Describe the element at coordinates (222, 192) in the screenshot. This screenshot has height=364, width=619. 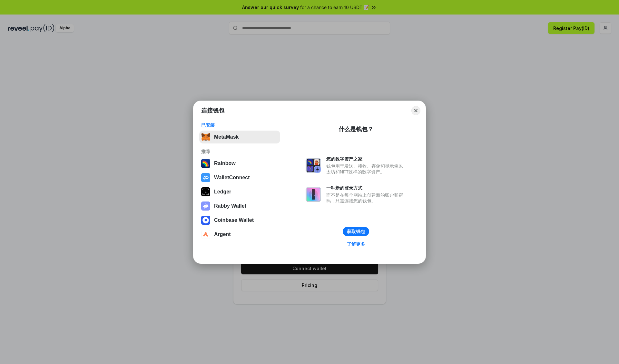
I see `div: Ledger` at that location.